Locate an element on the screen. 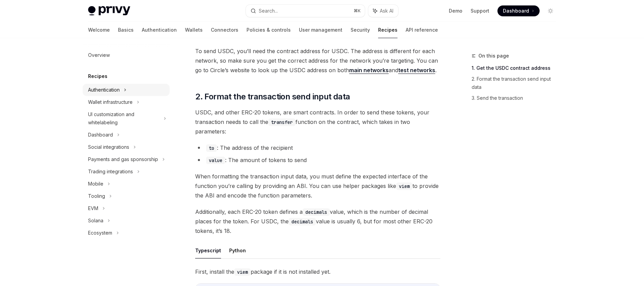  span: On this page is located at coordinates (494, 56).